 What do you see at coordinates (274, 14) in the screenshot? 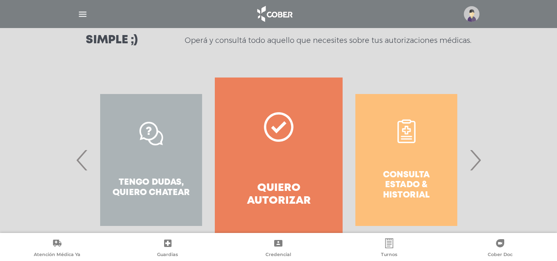
I see `img: logo_cober_home-white.png` at bounding box center [274, 14].